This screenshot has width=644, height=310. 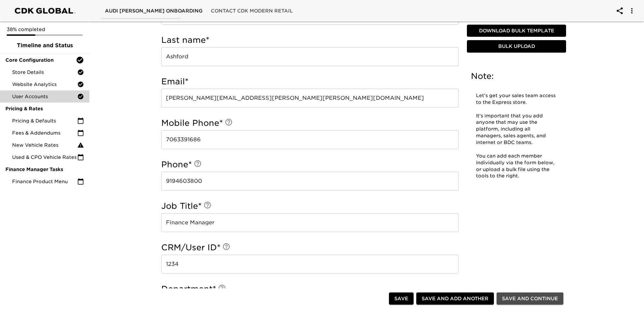 What do you see at coordinates (310, 140) in the screenshot?
I see `input: Example: 123-456-7890` at bounding box center [310, 140].